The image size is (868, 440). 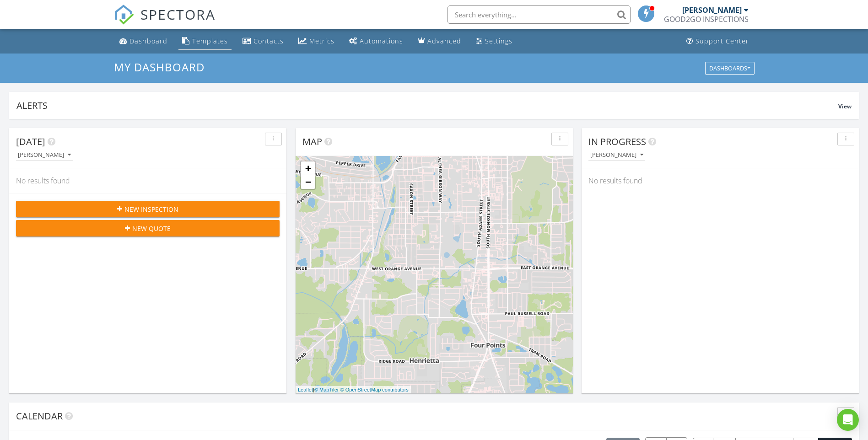 What do you see at coordinates (165, 22) in the screenshot?
I see `a: SPECTORA` at bounding box center [165, 22].